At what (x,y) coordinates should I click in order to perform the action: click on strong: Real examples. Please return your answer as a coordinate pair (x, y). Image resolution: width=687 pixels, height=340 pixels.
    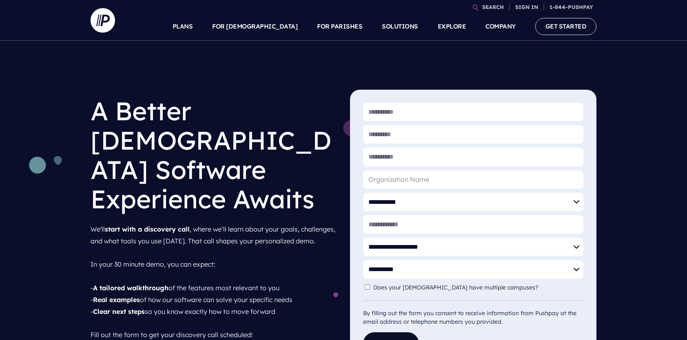
    Looking at the image, I should click on (116, 300).